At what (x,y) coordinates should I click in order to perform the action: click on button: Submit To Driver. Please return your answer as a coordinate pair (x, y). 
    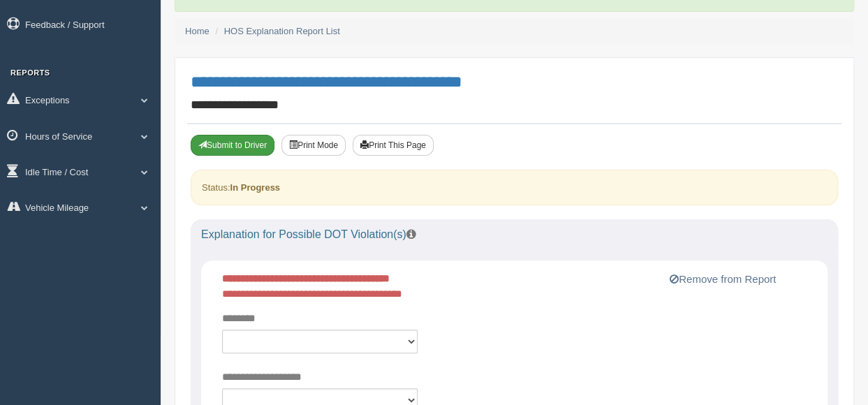
    Looking at the image, I should click on (232, 145).